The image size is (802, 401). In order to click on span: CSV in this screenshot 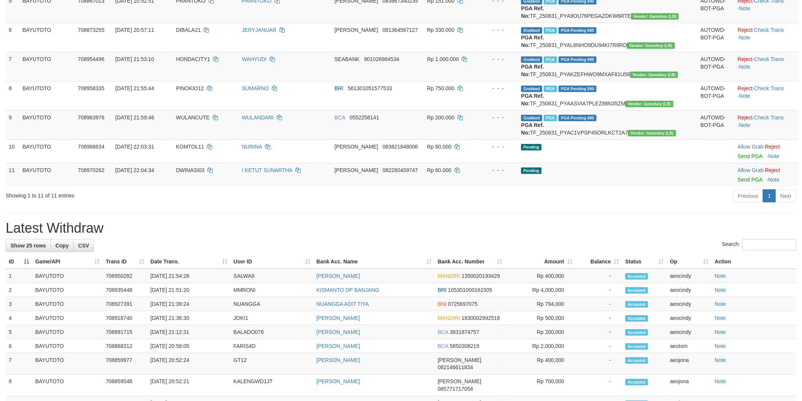, I will do `click(83, 246)`.